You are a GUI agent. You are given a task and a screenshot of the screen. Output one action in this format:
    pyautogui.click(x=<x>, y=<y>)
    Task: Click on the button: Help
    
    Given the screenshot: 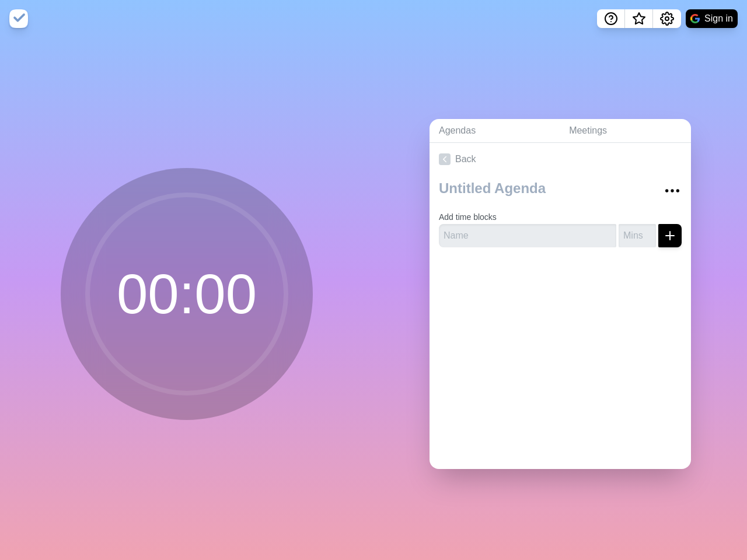 What is the action you would take?
    pyautogui.click(x=611, y=19)
    